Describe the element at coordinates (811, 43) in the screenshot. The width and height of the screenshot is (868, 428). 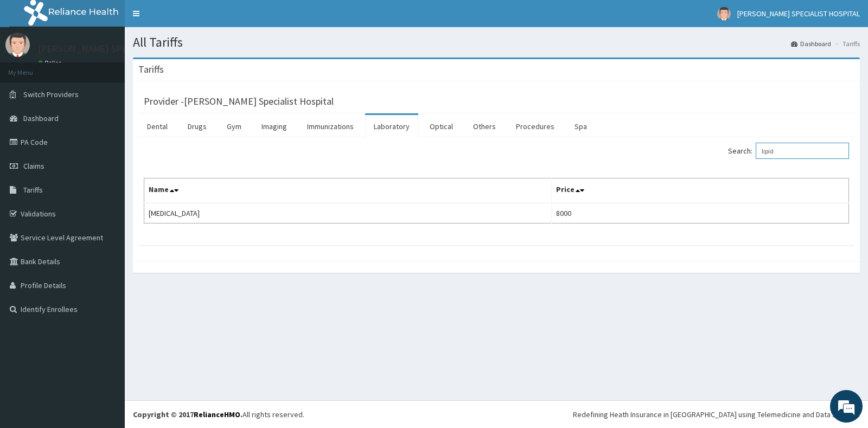
I see `a: Dashboard` at that location.